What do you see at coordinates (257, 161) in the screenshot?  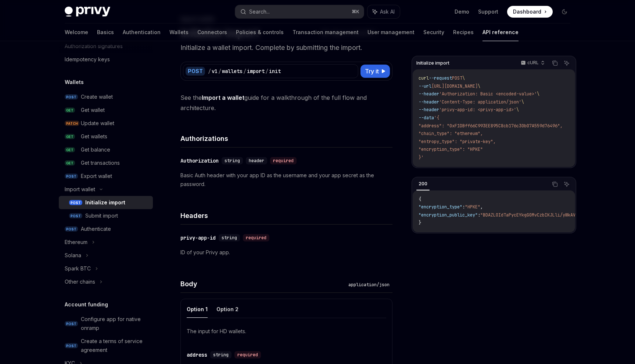 I see `span: header` at bounding box center [257, 161].